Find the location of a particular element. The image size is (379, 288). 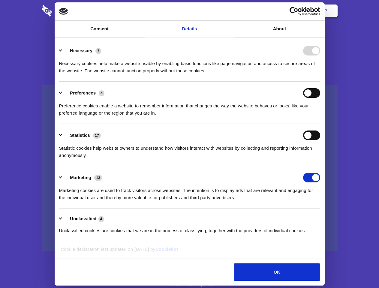

div: Necessary cookies help make a website usable by enabling basic functions like page navigation and... is located at coordinates (190, 65).